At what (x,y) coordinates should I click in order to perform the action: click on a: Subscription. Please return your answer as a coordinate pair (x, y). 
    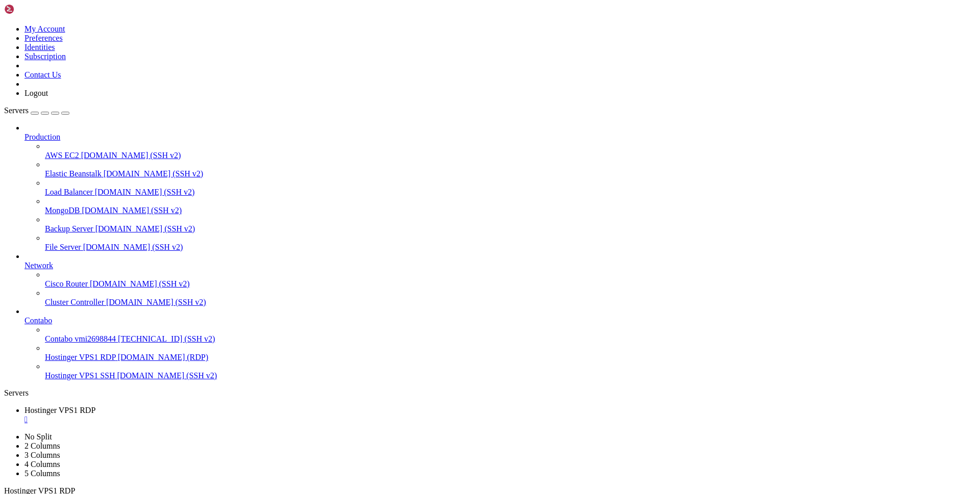
    Looking at the image, I should click on (45, 56).